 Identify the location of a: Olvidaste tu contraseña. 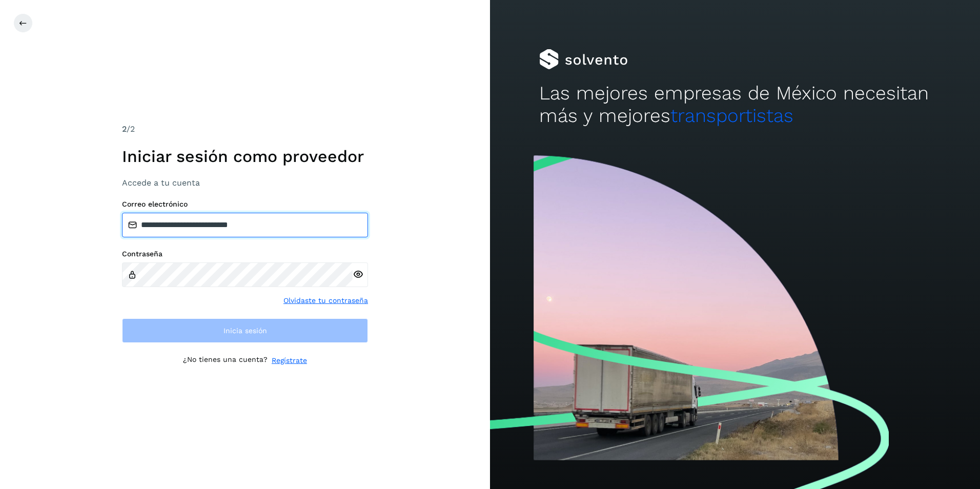
(325, 300).